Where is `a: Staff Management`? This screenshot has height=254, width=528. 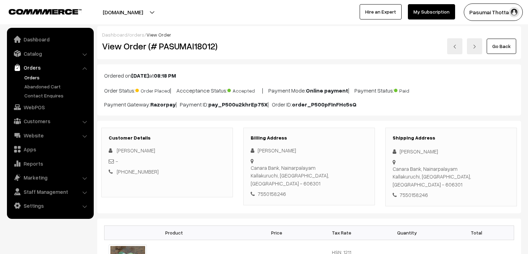 a: Staff Management is located at coordinates (50, 191).